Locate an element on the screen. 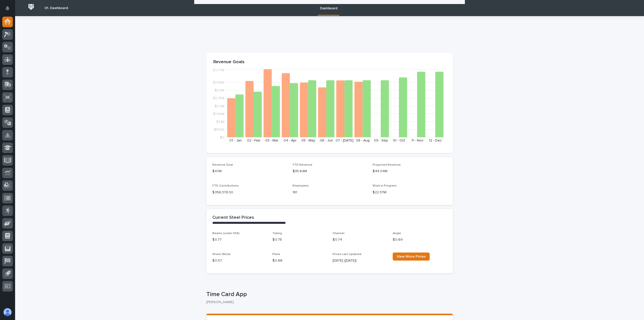 The width and height of the screenshot is (644, 320). p: $ 356,378.00 is located at coordinates (249, 192).